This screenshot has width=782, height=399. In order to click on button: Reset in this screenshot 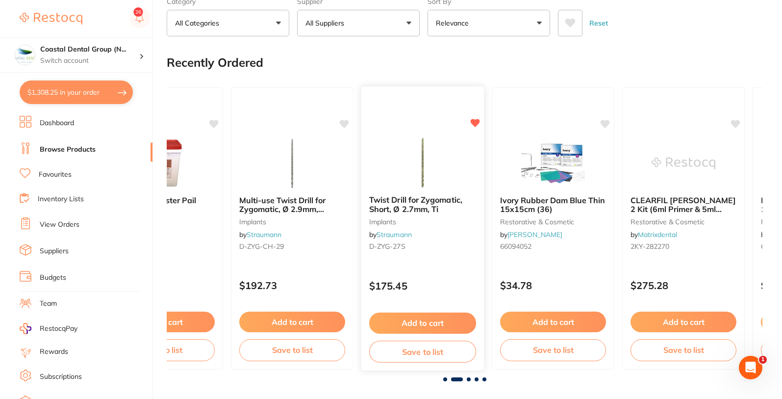, I will do `click(599, 23)`.